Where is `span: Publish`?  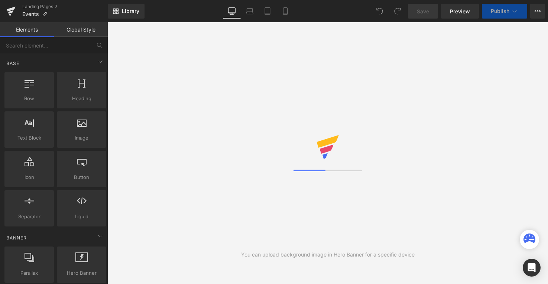 span: Publish is located at coordinates (500, 11).